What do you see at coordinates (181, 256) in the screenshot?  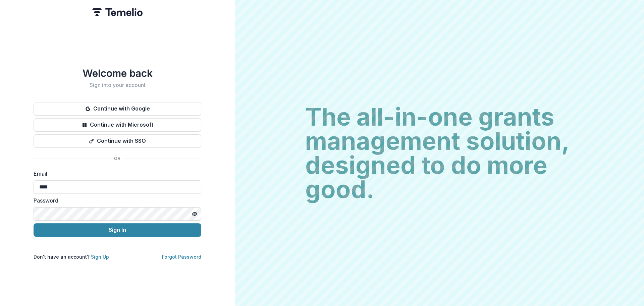 I see `a: Forgot Password` at bounding box center [181, 256].